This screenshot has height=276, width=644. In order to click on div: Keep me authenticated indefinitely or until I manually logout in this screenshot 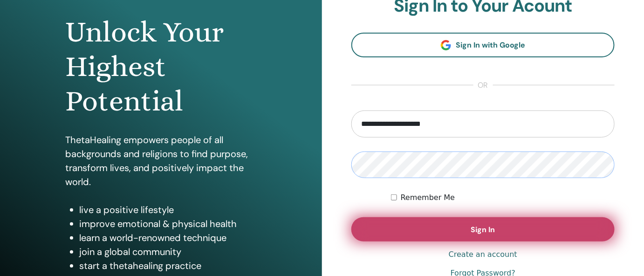, I will do `click(503, 198)`.